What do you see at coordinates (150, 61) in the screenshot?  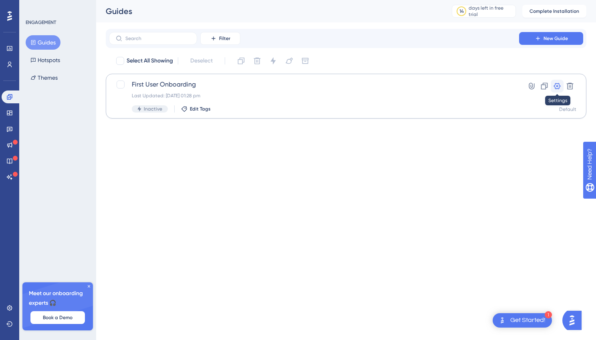 I see `span: Select All Showing` at bounding box center [150, 61].